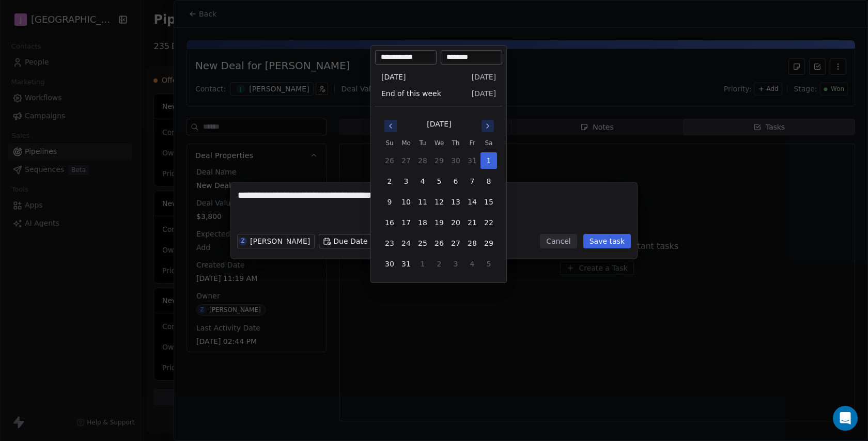 The image size is (868, 441). Describe the element at coordinates (406, 223) in the screenshot. I see `button: 17` at that location.